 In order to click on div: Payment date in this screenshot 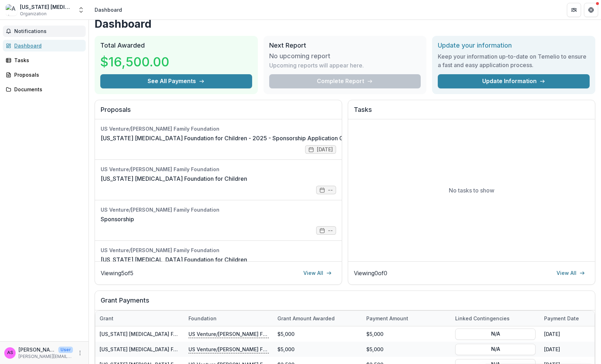, I will do `click(561, 318)`.